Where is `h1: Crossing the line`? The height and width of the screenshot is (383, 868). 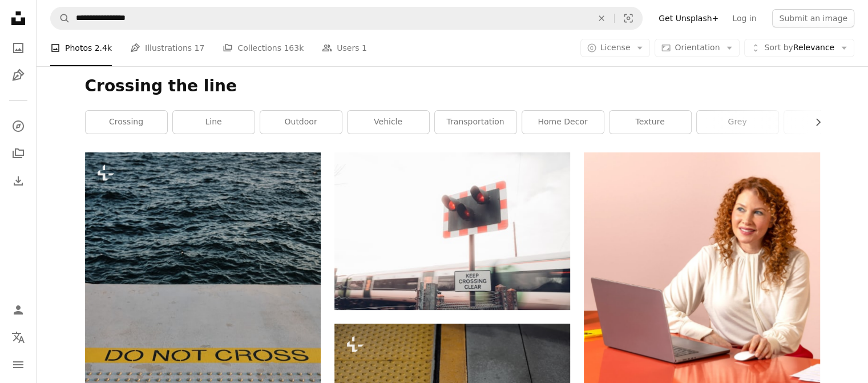
h1: Crossing the line is located at coordinates (452, 86).